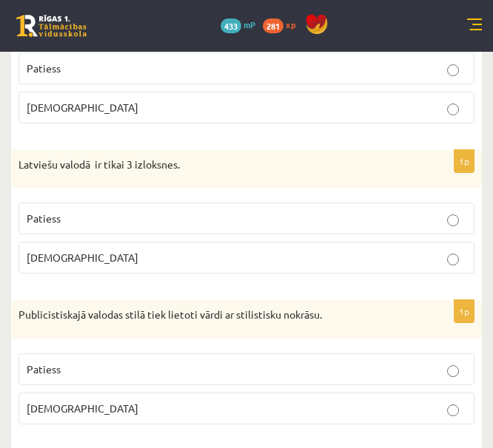  Describe the element at coordinates (231, 26) in the screenshot. I see `span: 433` at that location.